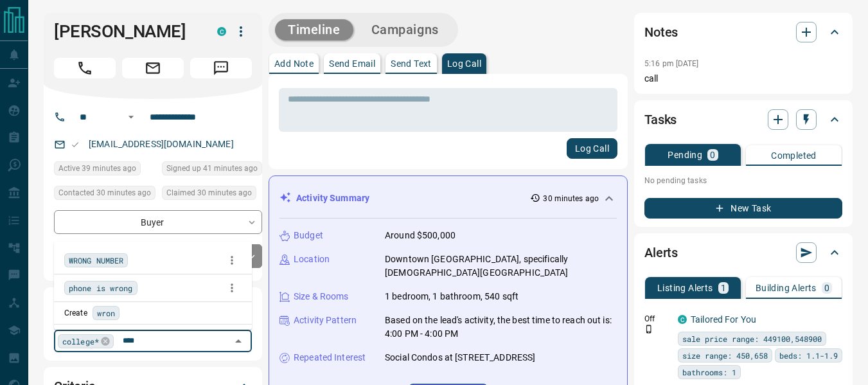  Describe the element at coordinates (661, 32) in the screenshot. I see `h2: Notes` at that location.